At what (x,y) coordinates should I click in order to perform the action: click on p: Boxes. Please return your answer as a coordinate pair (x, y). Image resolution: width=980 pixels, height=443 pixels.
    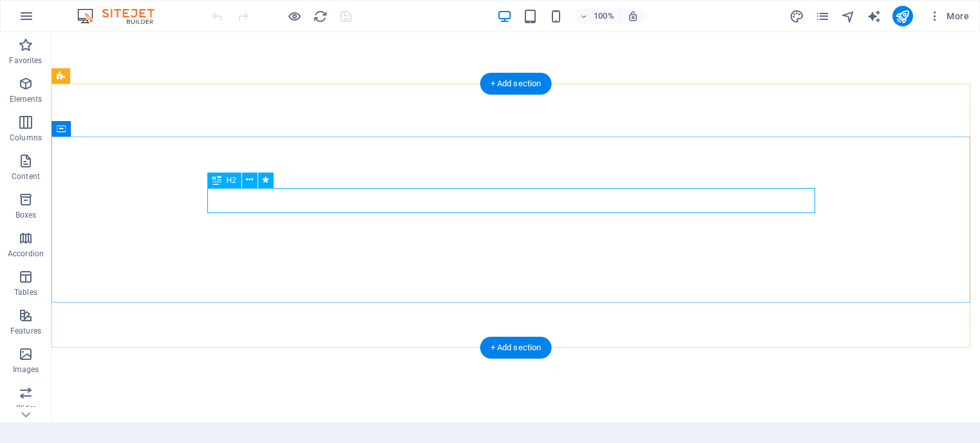
    Looking at the image, I should click on (25, 216).